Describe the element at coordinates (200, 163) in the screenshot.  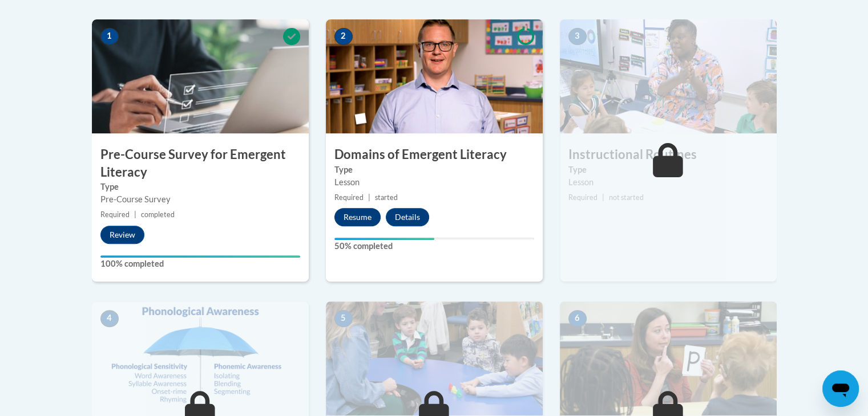
I see `h3: Pre-Course Survey for Emergent Literacy` at that location.